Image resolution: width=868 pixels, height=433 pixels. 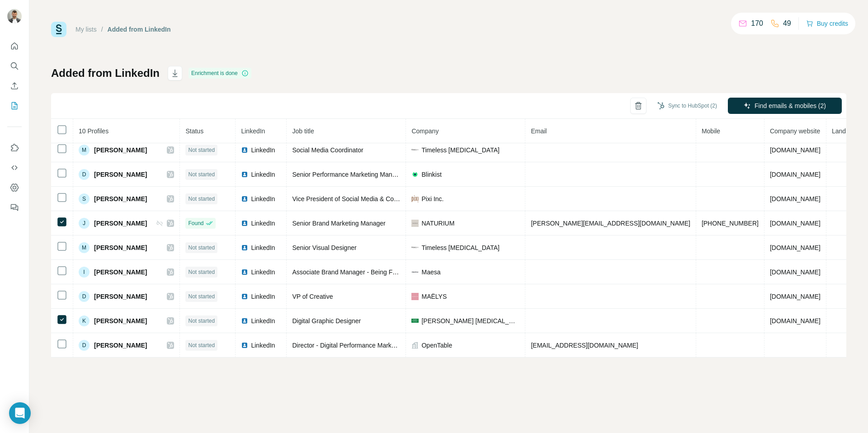 I want to click on div: J, so click(x=84, y=224).